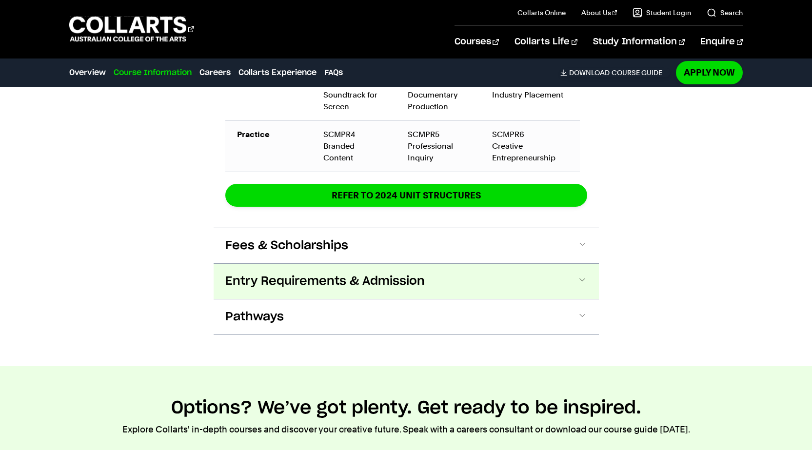  I want to click on a: Careers, so click(215, 73).